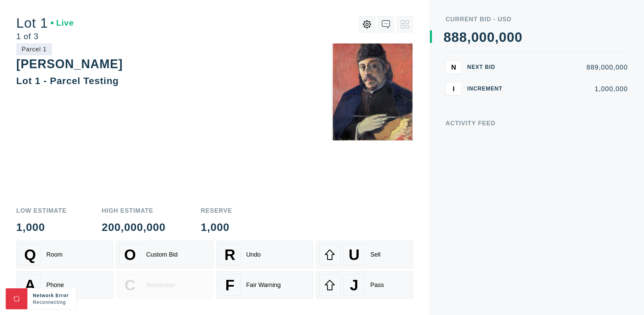 This screenshot has width=644, height=315. I want to click on button: FFair Warning, so click(265, 285).